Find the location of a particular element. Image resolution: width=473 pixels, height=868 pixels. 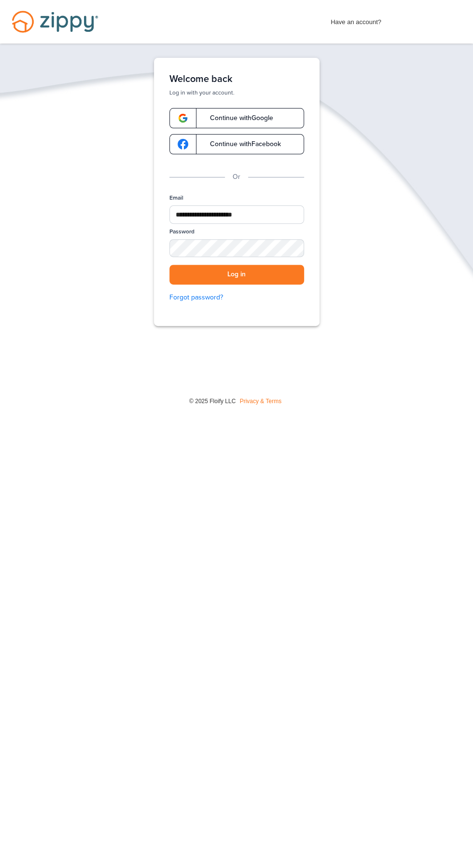

button: Log in is located at coordinates (236, 274).